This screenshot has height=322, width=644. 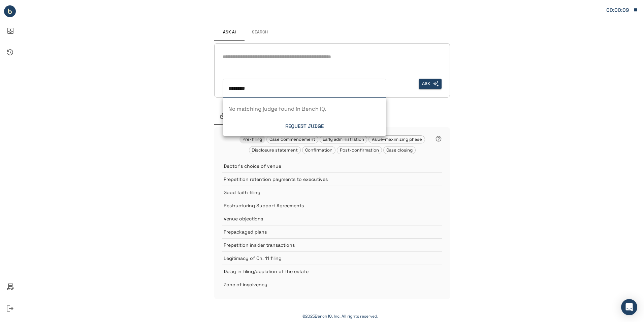 I want to click on div: Prepetition retention payments to executives, so click(x=332, y=178).